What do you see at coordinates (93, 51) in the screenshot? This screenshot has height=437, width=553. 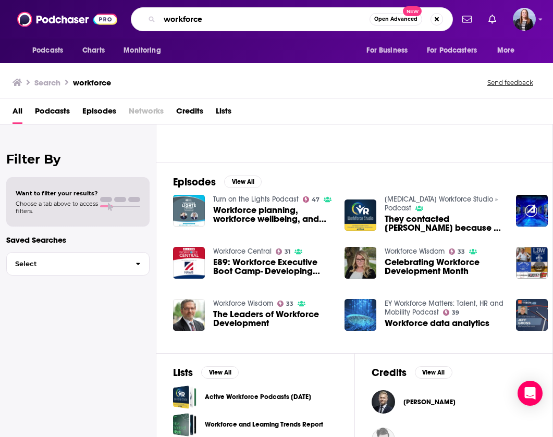 I see `span: Charts` at bounding box center [93, 51].